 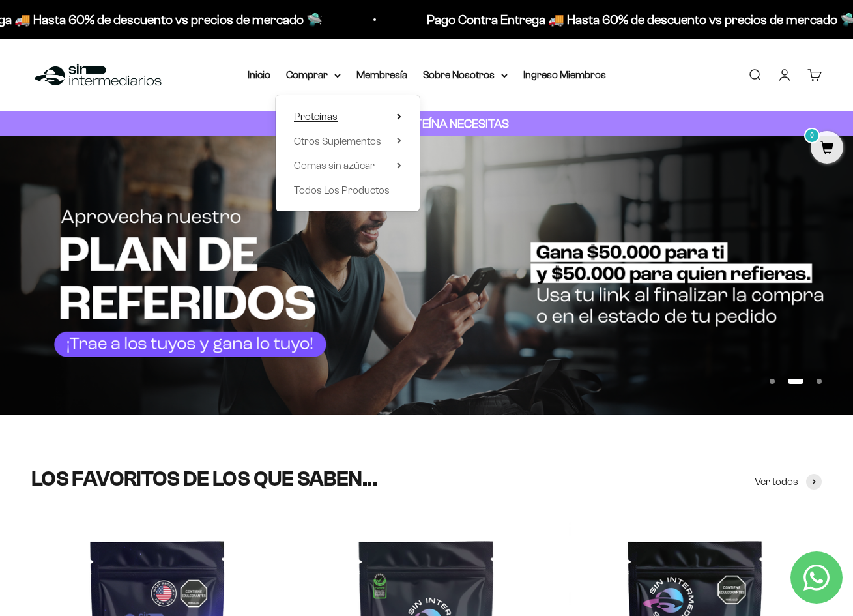 I want to click on a: Ver todos, so click(x=788, y=481).